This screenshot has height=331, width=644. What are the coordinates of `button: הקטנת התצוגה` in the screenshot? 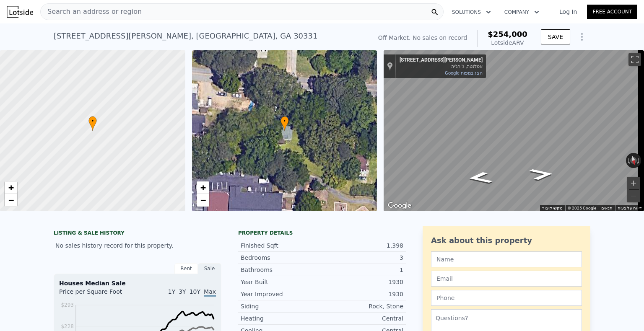 It's located at (633, 196).